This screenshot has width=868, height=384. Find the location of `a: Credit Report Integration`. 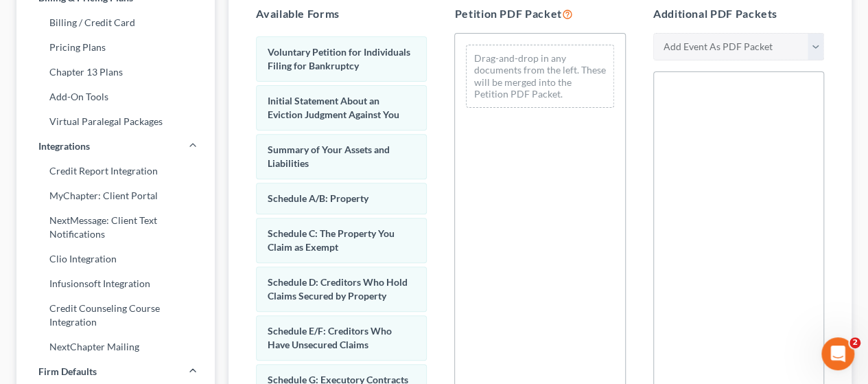

a: Credit Report Integration is located at coordinates (115, 171).